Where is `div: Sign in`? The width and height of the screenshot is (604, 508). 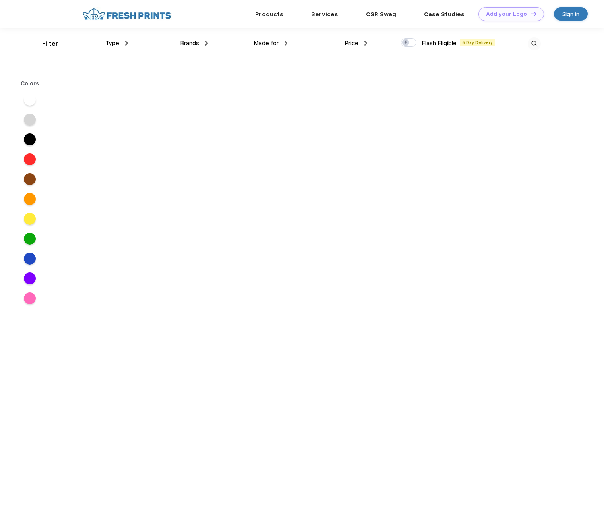
div: Sign in is located at coordinates (571, 14).